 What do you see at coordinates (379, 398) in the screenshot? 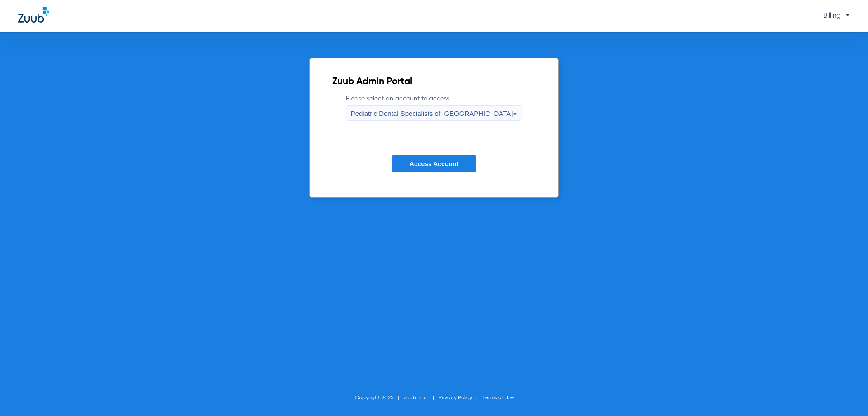
I see `li: Copyright 2025` at bounding box center [379, 398].